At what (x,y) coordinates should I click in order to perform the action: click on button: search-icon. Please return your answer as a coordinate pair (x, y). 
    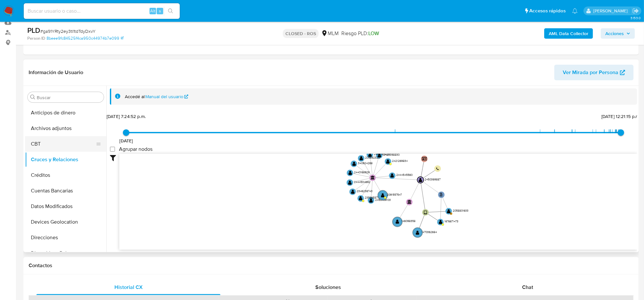
    Looking at the image, I should click on (170, 11).